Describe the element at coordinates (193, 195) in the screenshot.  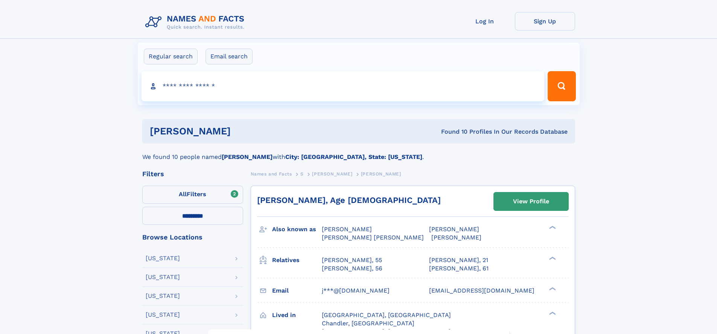
I see `label: Filters` at that location.